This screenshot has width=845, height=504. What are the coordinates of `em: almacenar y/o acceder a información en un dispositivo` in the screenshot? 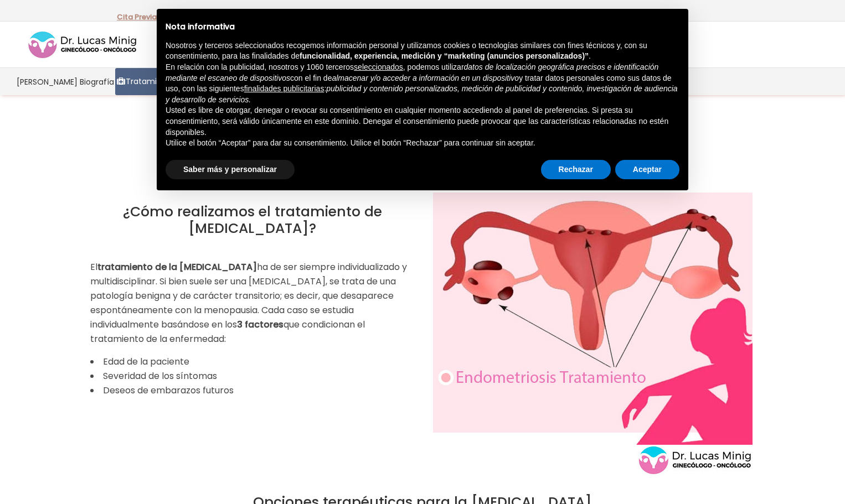 It's located at (425, 78).